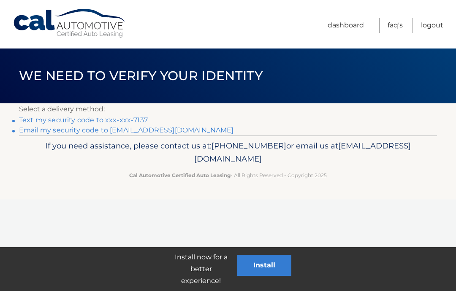  I want to click on p: Install now for a better experience!, so click(201, 269).